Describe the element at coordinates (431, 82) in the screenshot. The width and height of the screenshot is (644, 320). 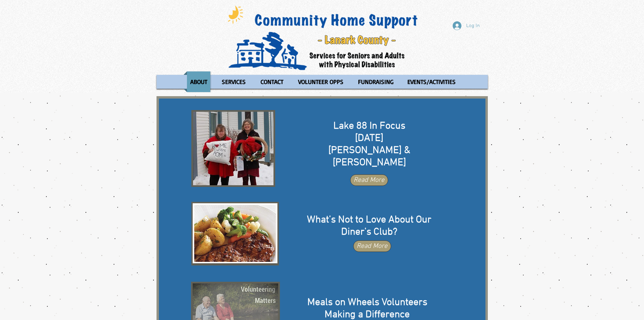
I see `a: EVENTS/ACTIVITIES` at that location.